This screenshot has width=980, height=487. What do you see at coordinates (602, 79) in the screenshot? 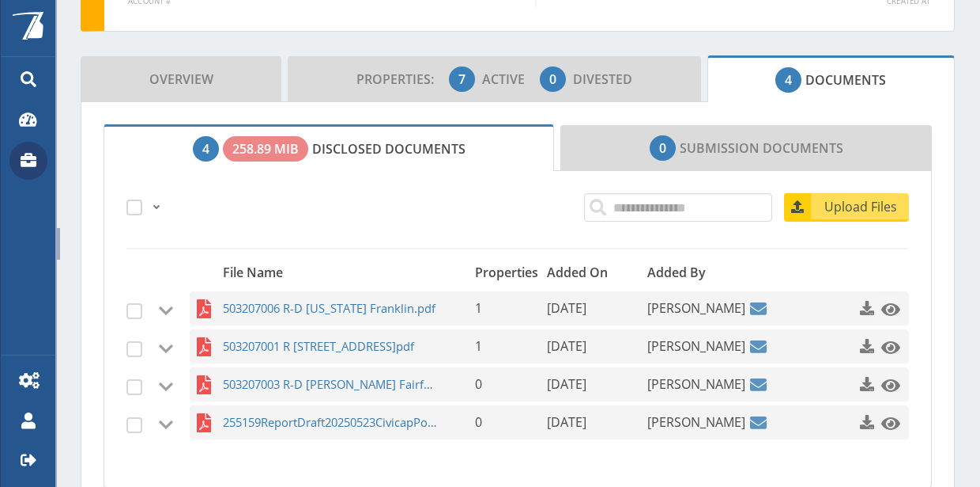
I see `span: Divested` at bounding box center [602, 79].